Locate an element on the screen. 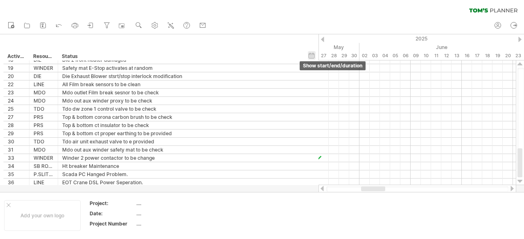  div: Tuesday, 27 May 2025 is located at coordinates (323, 56).